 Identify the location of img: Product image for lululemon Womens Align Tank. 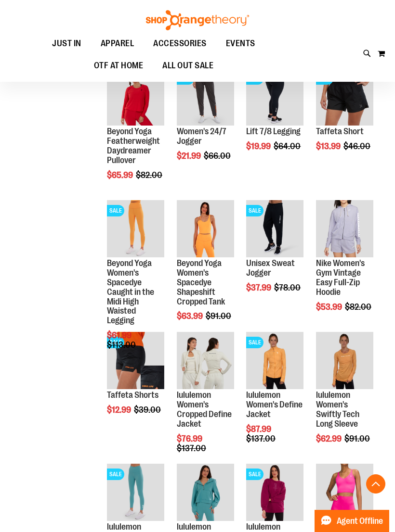
(345, 492).